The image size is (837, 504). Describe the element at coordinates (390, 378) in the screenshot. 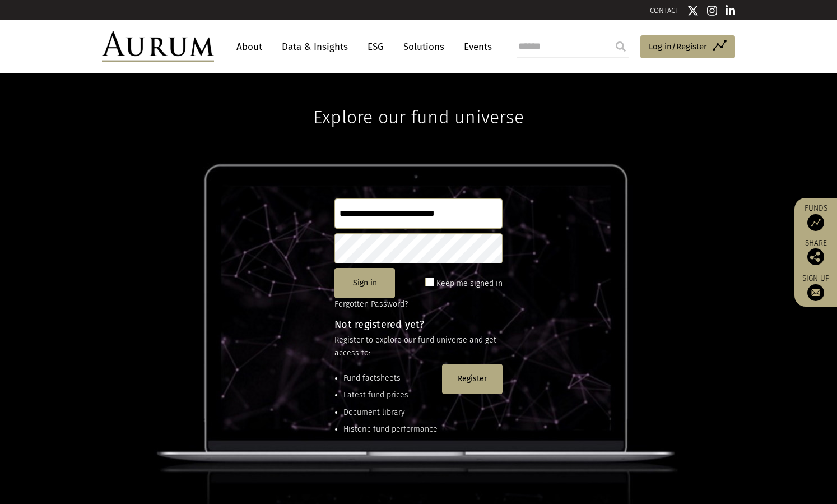

I see `li: Fund factsheets` at that location.